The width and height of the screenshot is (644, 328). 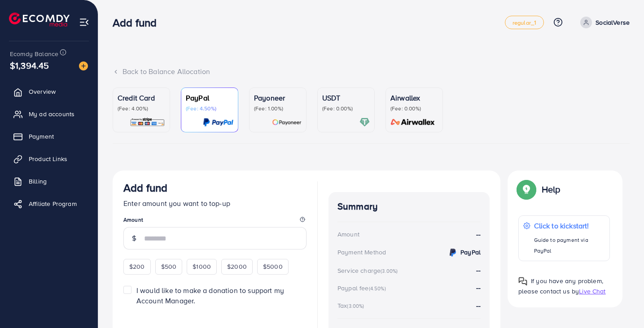 I want to click on div: Tax, so click(x=352, y=305).